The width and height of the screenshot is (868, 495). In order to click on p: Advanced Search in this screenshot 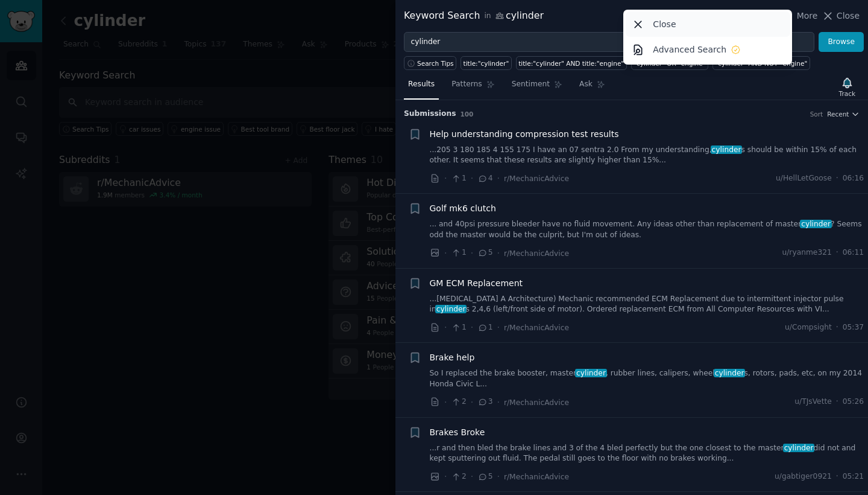, I will do `click(690, 50)`.